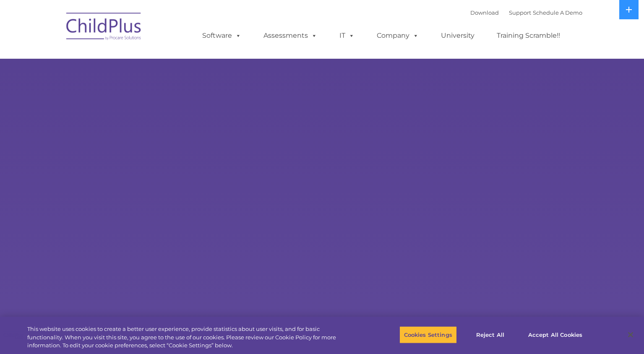  Describe the element at coordinates (428, 335) in the screenshot. I see `button: Cookies Settings` at that location.